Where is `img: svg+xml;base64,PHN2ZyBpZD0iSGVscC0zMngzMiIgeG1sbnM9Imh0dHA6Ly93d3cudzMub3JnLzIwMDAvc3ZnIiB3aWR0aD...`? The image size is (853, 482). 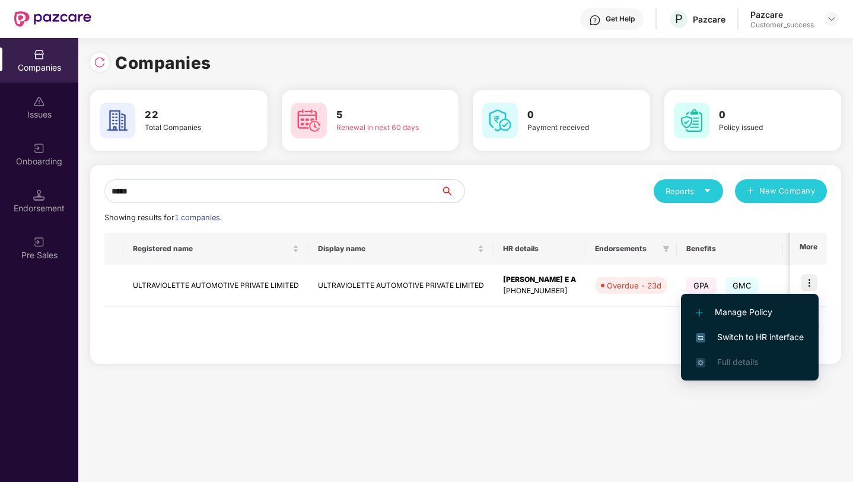
img: svg+xml;base64,PHN2ZyBpZD0iSGVscC0zMngzMiIgeG1sbnM9Imh0dHA6Ly93d3cudzMub3JnLzIwMDAvc3ZnIiB3aWR0aD... is located at coordinates (595, 20).